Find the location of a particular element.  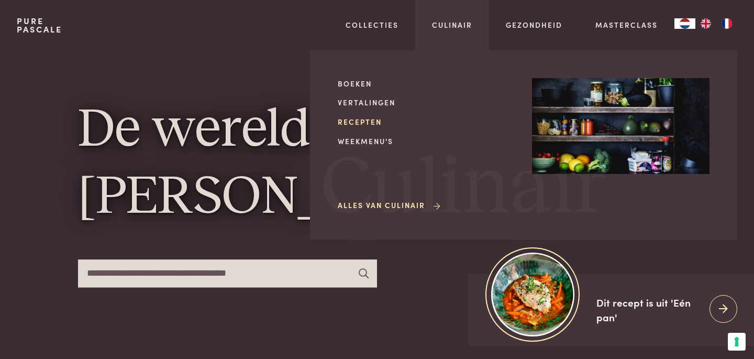

img: https://admin.purepascale.com/wp-content/uploads/2025/08/home_recept_link.jpg is located at coordinates (532, 294).